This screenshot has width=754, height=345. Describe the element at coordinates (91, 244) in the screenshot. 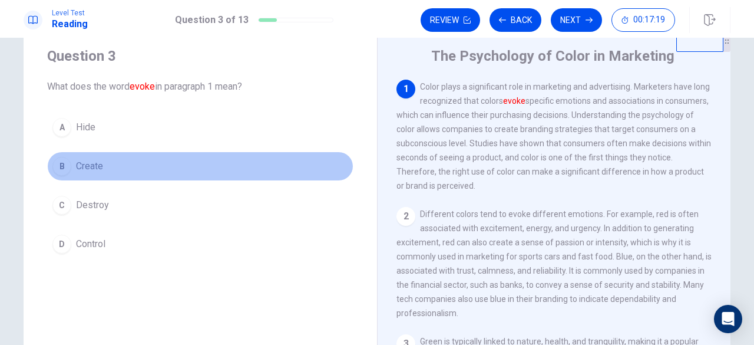

I see `span: Control` at that location.